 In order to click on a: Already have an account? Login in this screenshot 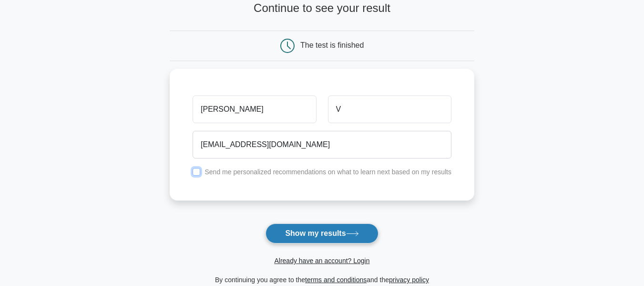, I will do `click(322, 260)`.